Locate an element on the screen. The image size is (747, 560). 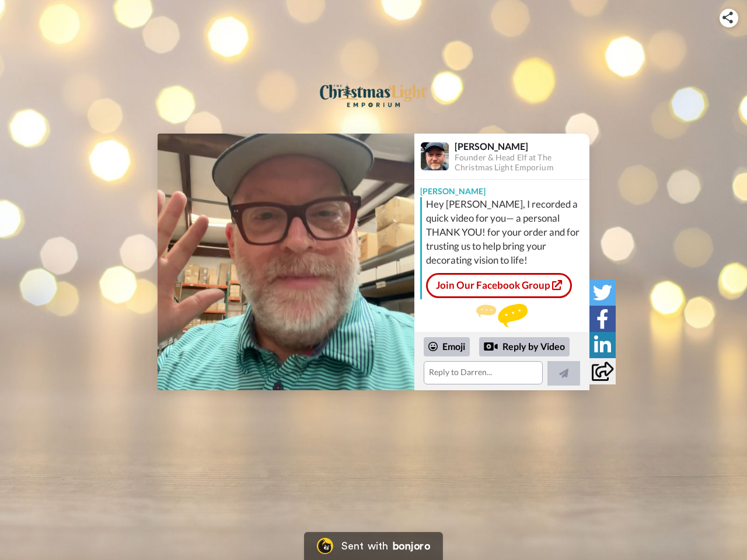
a: Join Our Facebook Group is located at coordinates (499, 285).